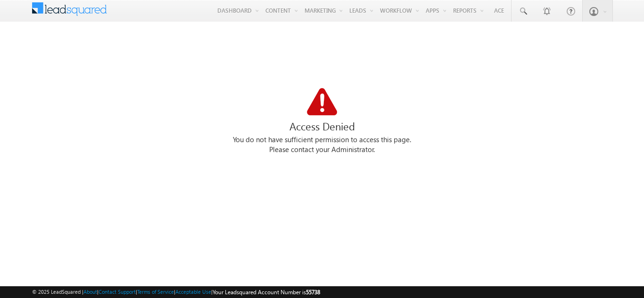  What do you see at coordinates (313, 292) in the screenshot?
I see `span: 55738` at bounding box center [313, 292].